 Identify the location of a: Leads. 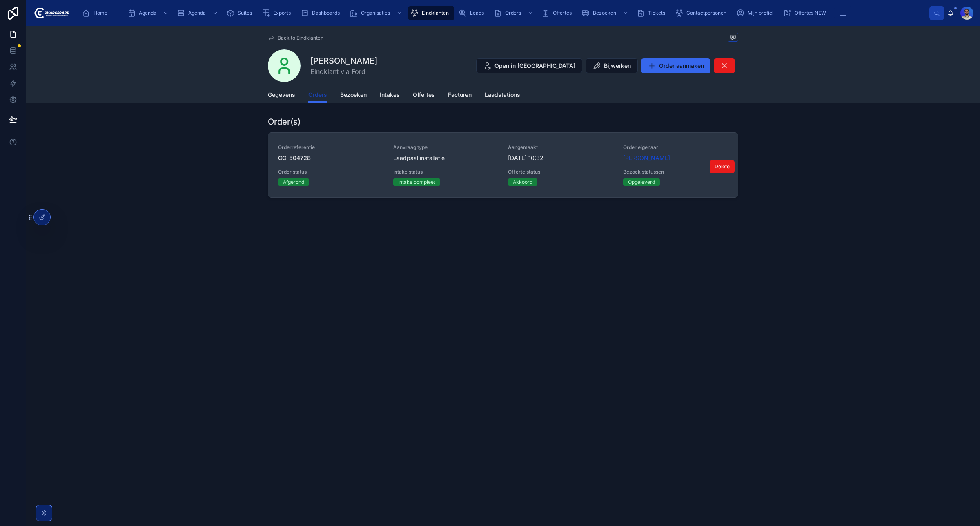
(473, 13).